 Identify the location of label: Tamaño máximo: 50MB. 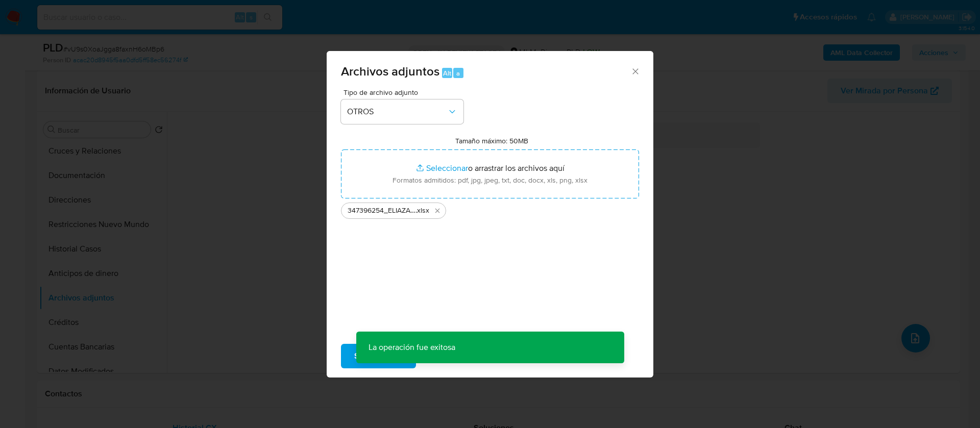
(491, 141).